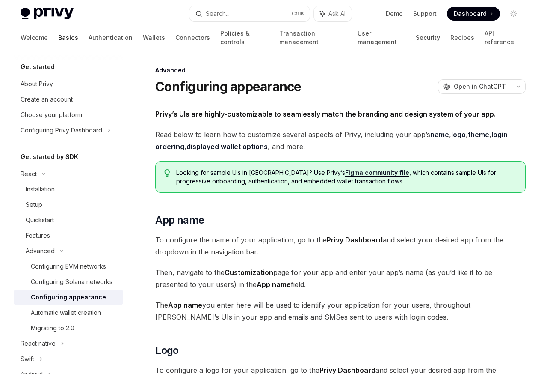 The image size is (541, 374). I want to click on span: Ask AI, so click(337, 14).